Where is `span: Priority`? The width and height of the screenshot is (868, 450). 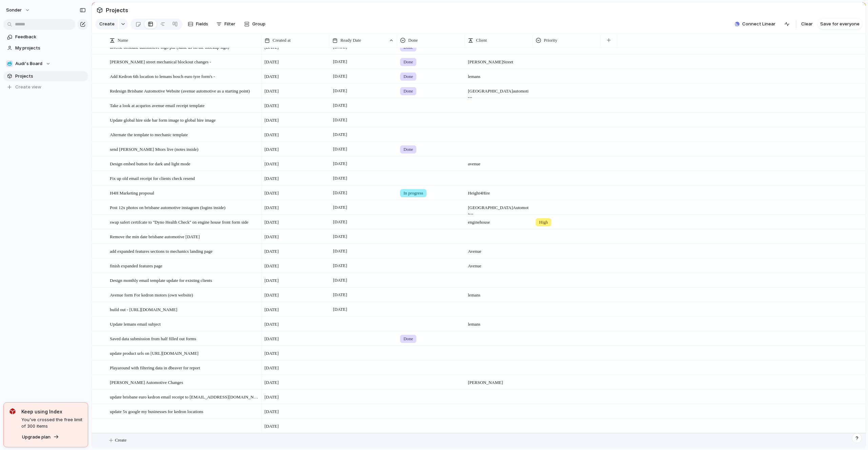 span: Priority is located at coordinates (550, 40).